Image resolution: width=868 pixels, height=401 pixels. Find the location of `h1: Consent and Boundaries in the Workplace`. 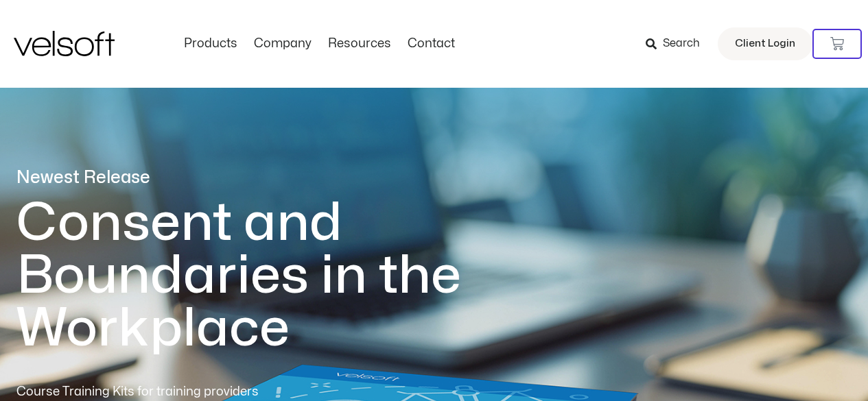

h1: Consent and Boundaries in the Workplace is located at coordinates (267, 276).